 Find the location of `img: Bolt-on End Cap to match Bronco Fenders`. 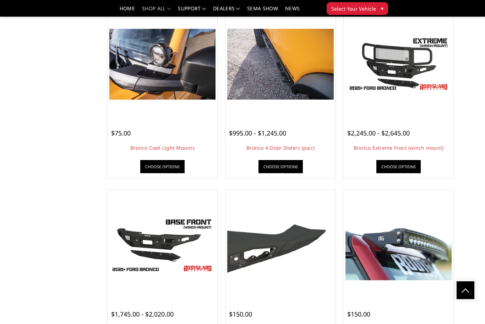

img: Bolt-on End Cap to match Bronco Fenders is located at coordinates (280, 245).